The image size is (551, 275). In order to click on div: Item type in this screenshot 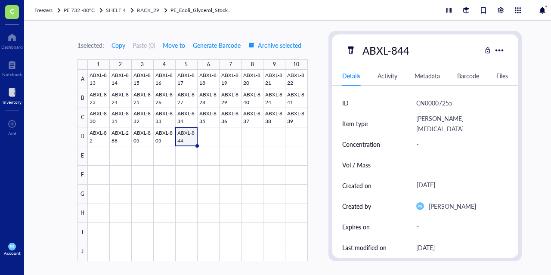, I will do `click(355, 124)`.